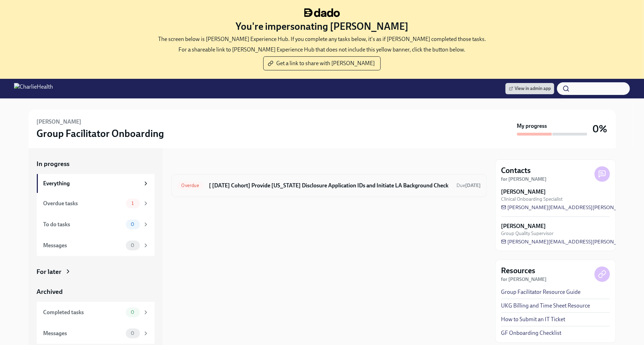 The image size is (644, 345). I want to click on a: For later, so click(96, 272).